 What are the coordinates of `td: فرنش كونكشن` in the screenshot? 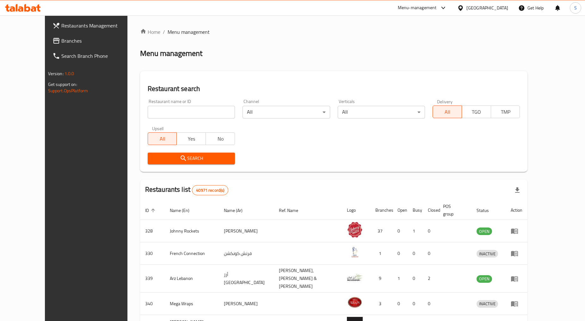 It's located at (246, 254).